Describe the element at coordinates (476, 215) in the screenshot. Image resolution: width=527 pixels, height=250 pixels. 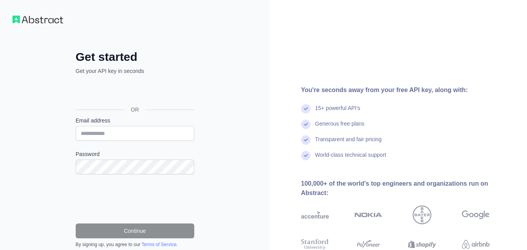
I see `img: google` at that location.